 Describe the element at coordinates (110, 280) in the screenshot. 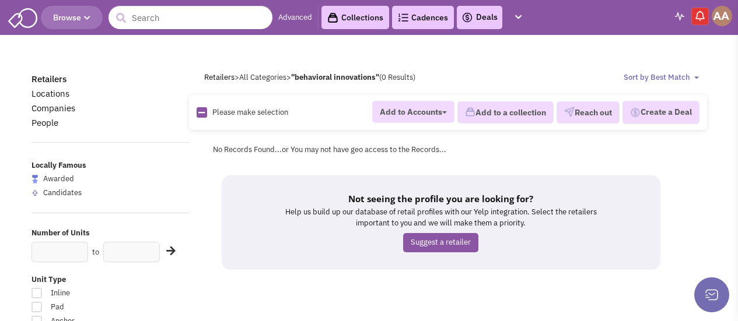

I see `label: Unit Type` at that location.